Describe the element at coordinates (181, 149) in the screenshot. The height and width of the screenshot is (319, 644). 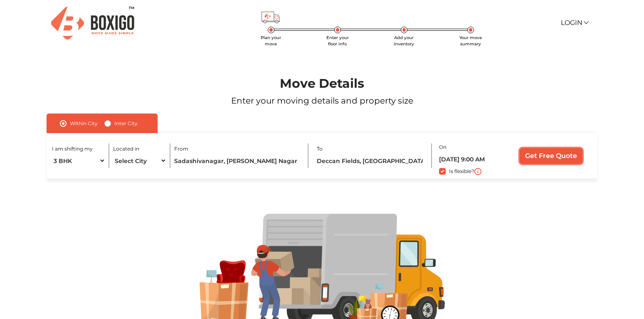
I see `label: From` at that location.